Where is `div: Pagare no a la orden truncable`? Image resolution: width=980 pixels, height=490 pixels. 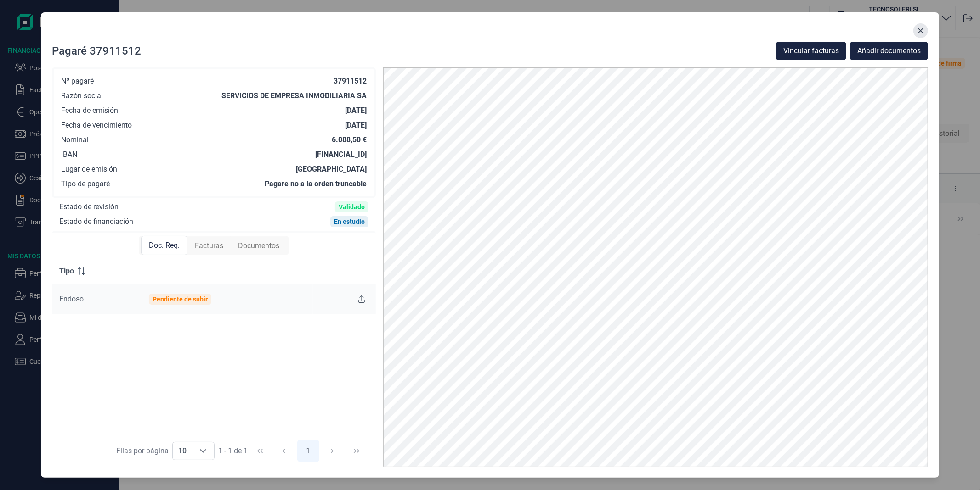
div: Pagare no a la orden truncable is located at coordinates (316, 184).